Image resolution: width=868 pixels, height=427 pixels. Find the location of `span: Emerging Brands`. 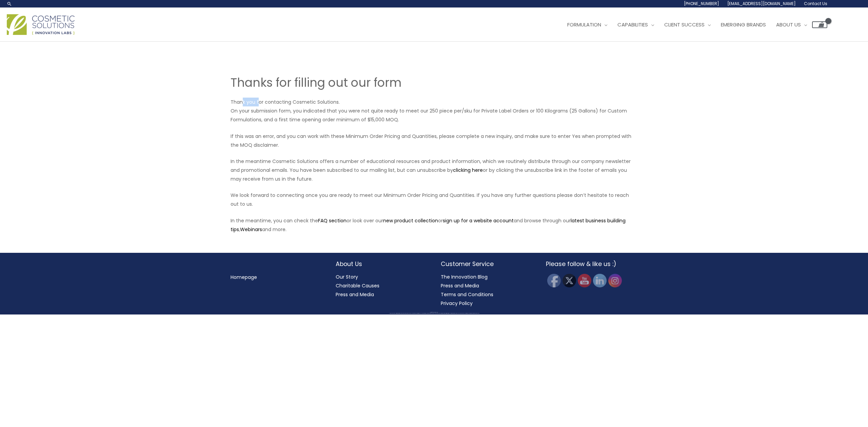

span: Emerging Brands is located at coordinates (743, 25).